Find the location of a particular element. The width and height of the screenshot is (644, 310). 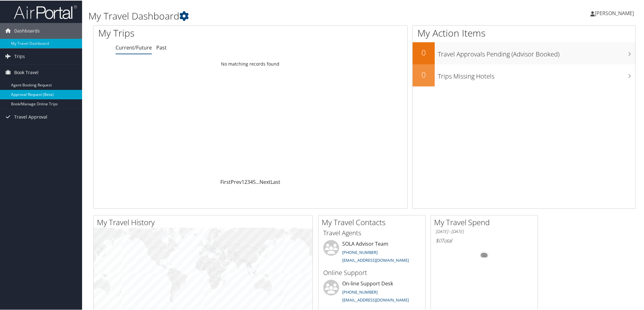

a: 1 is located at coordinates (242, 181).